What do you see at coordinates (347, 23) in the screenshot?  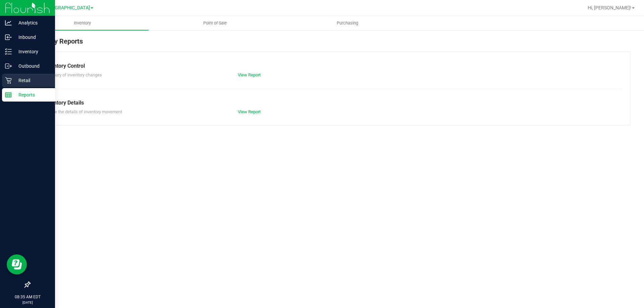 I see `span: Purchasing` at bounding box center [347, 23].